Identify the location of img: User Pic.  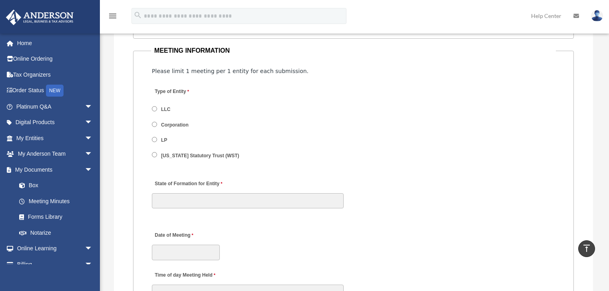
(597, 16).